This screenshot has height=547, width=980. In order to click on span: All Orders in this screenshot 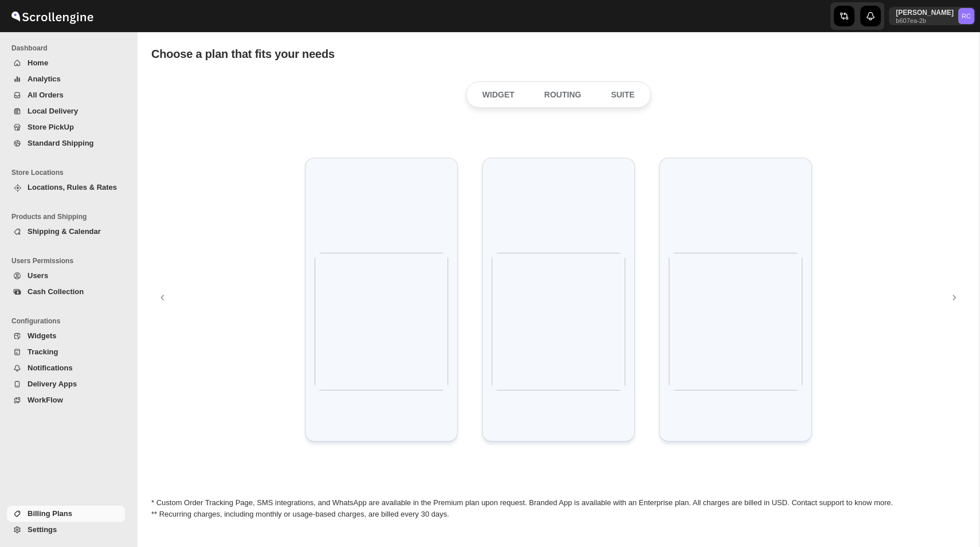, I will do `click(46, 94)`.